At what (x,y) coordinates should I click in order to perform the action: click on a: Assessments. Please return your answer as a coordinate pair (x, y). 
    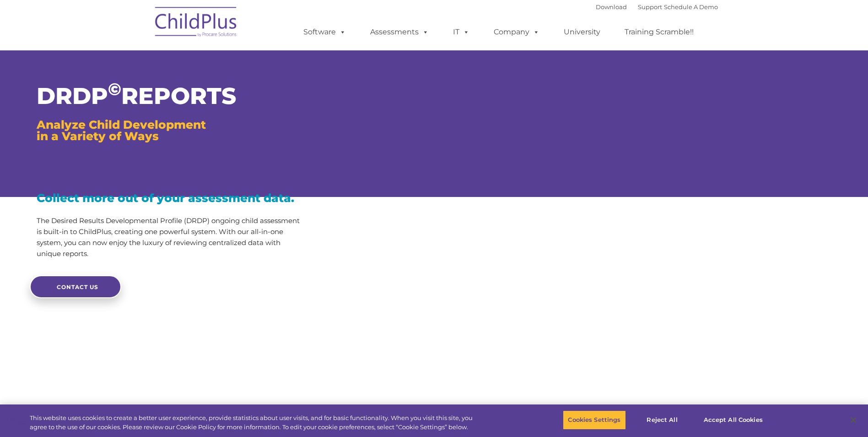
    Looking at the image, I should click on (400, 32).